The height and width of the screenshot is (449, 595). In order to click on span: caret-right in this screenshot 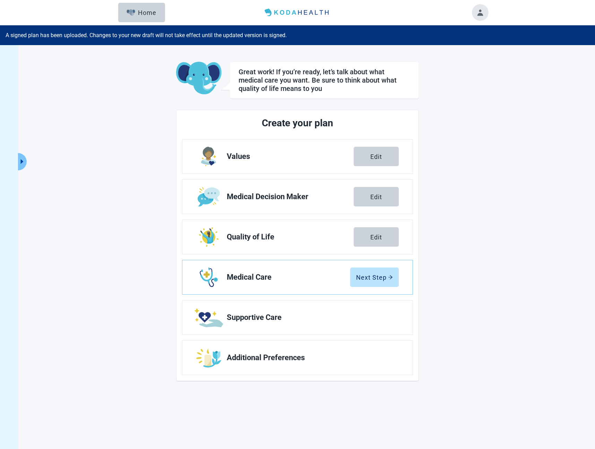, I will do `click(22, 161)`.